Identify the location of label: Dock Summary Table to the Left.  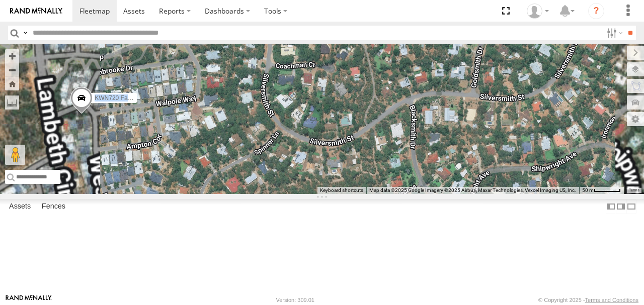
(611, 206).